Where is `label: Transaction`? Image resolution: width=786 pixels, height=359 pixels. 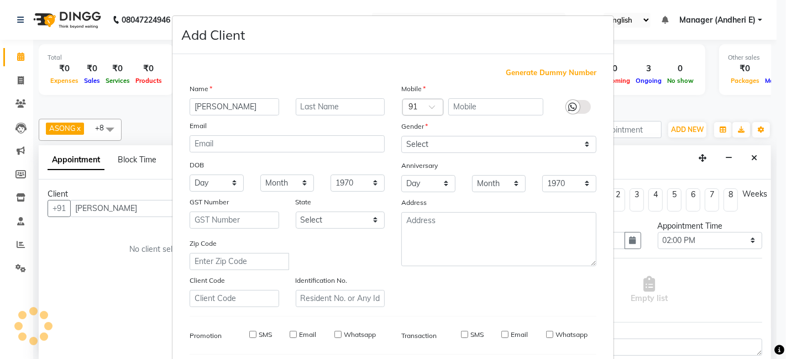 label: Transaction is located at coordinates (419, 336).